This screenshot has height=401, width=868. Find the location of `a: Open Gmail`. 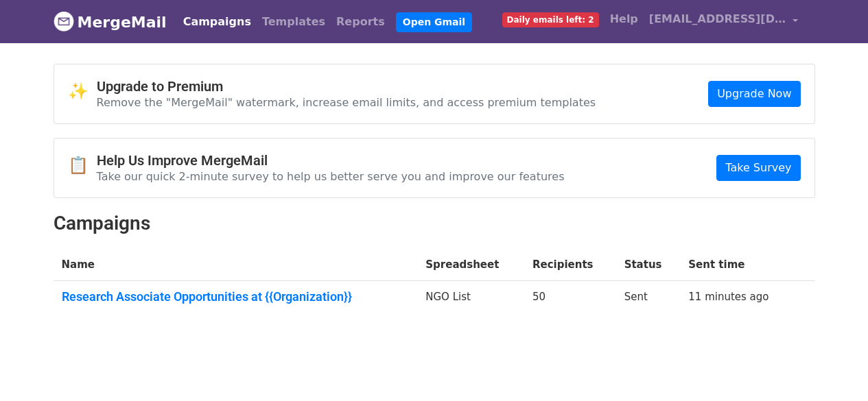

a: Open Gmail is located at coordinates (434, 22).